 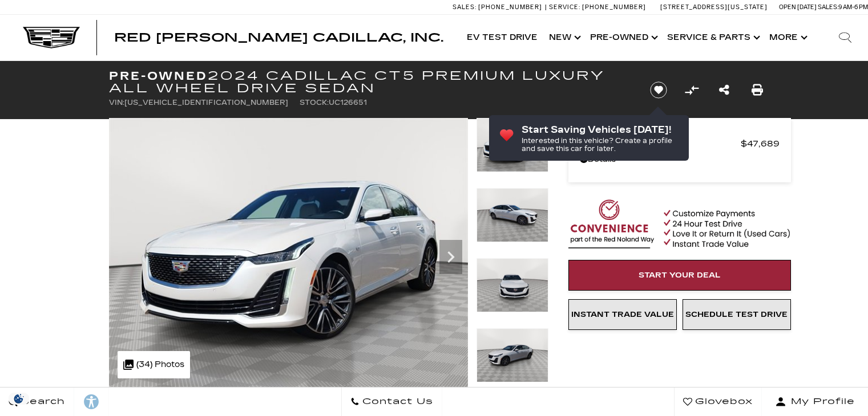 I want to click on span: 9 AM-6 PM, so click(x=853, y=7).